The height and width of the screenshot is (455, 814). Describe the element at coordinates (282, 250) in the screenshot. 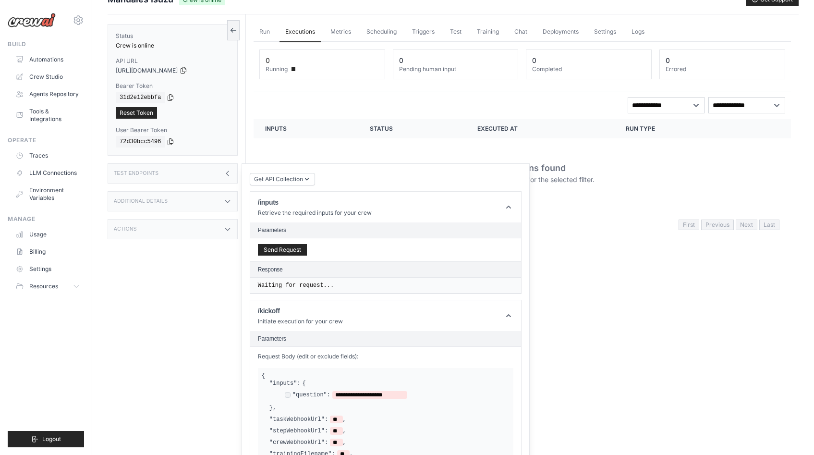

I see `button: Send Request` at that location.